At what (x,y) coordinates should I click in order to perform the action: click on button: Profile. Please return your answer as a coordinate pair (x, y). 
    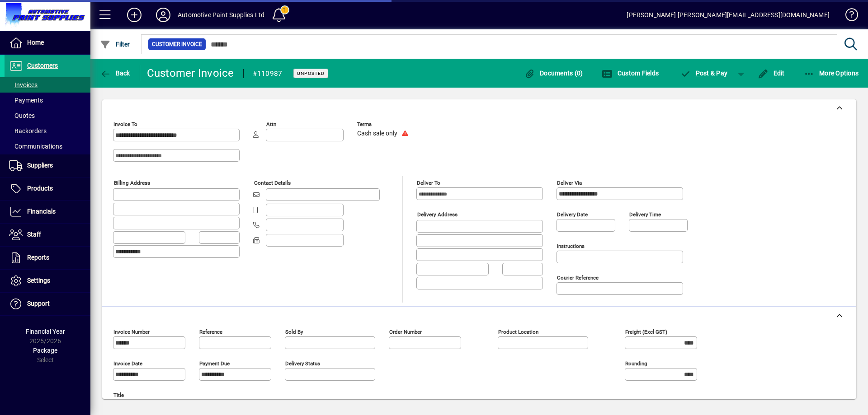
    Looking at the image, I should click on (163, 15).